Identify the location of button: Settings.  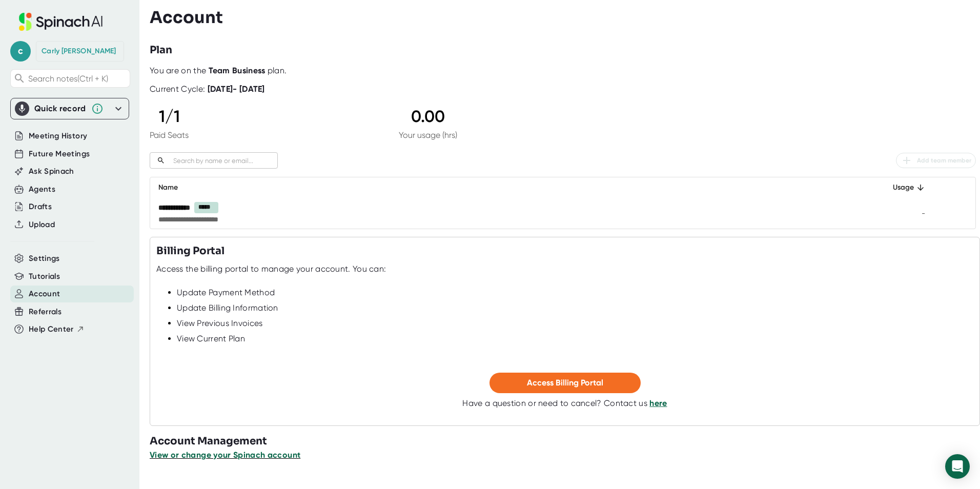
(44, 258).